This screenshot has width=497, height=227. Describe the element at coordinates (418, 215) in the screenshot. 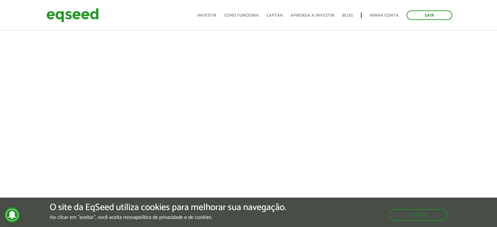

I see `button: Aceitar` at that location.